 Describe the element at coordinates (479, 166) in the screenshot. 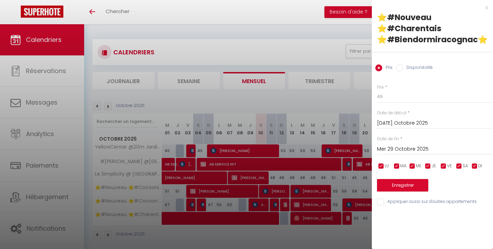

I see `span: DI` at that location.